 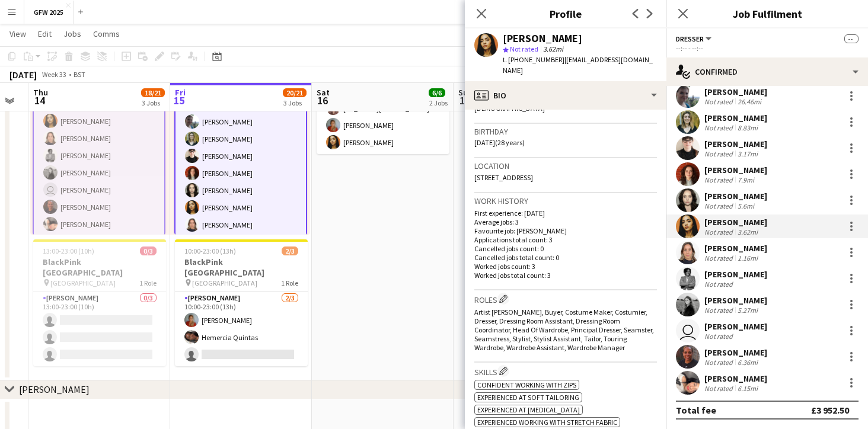 I want to click on div: Confirmed, so click(x=768, y=72).